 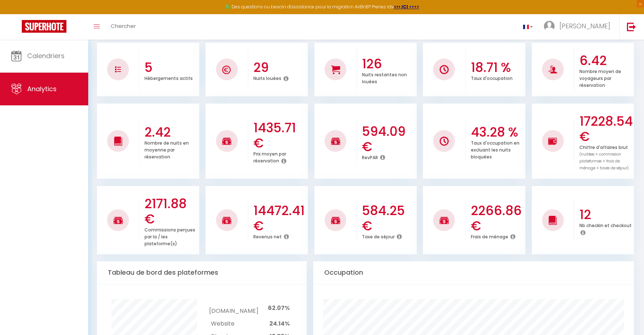 I want to click on span: 62.07%, so click(x=279, y=308).